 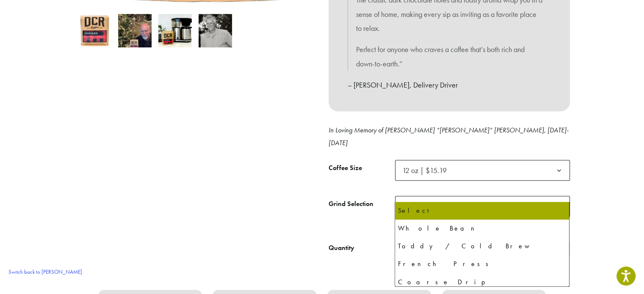 What do you see at coordinates (175, 31) in the screenshot?
I see `img: Howie's Blend - Image 3` at bounding box center [175, 31].